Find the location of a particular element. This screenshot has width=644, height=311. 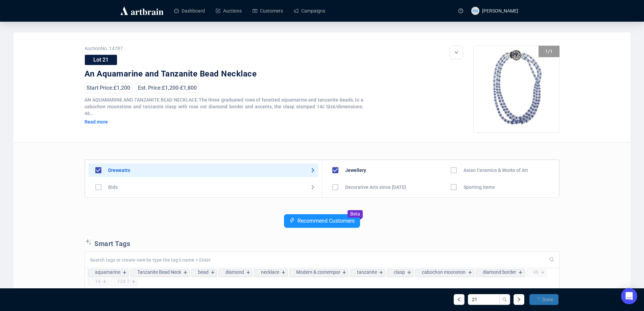

div: clasp is located at coordinates (399, 272).